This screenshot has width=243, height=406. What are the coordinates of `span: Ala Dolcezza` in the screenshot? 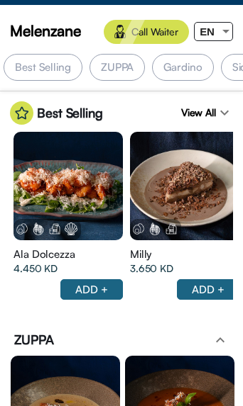 It's located at (44, 255).